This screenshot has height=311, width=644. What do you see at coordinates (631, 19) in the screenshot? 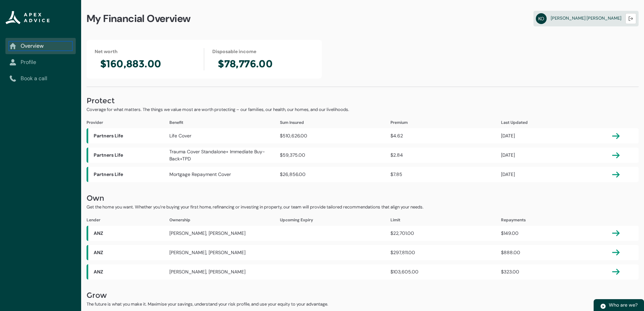
I see `button: Logout` at bounding box center [631, 19].